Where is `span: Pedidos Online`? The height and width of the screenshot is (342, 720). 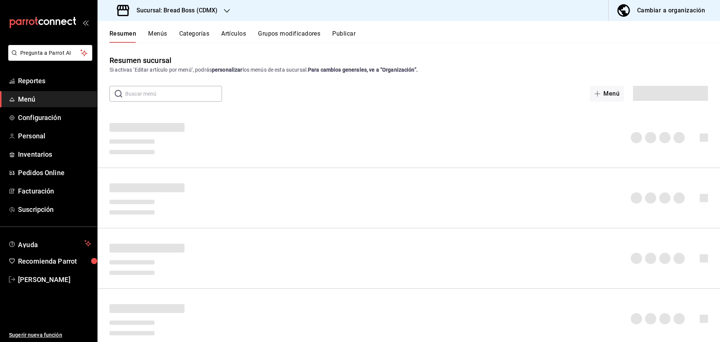 span: Pedidos Online is located at coordinates (54, 173).